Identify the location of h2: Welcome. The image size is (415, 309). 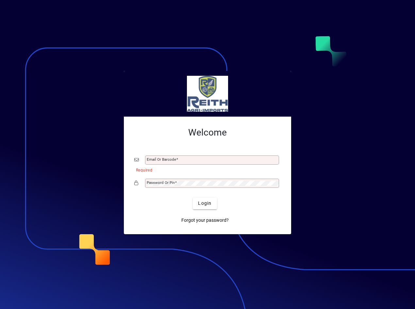
(208, 133).